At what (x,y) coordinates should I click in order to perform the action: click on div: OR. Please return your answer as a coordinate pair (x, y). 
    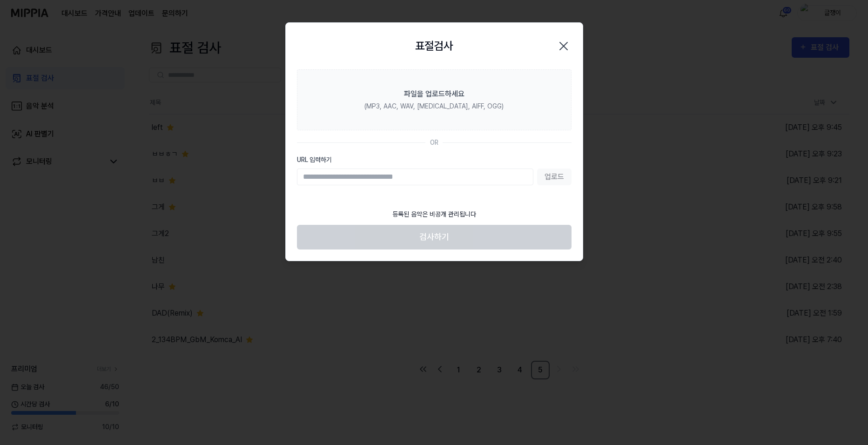
    Looking at the image, I should click on (434, 142).